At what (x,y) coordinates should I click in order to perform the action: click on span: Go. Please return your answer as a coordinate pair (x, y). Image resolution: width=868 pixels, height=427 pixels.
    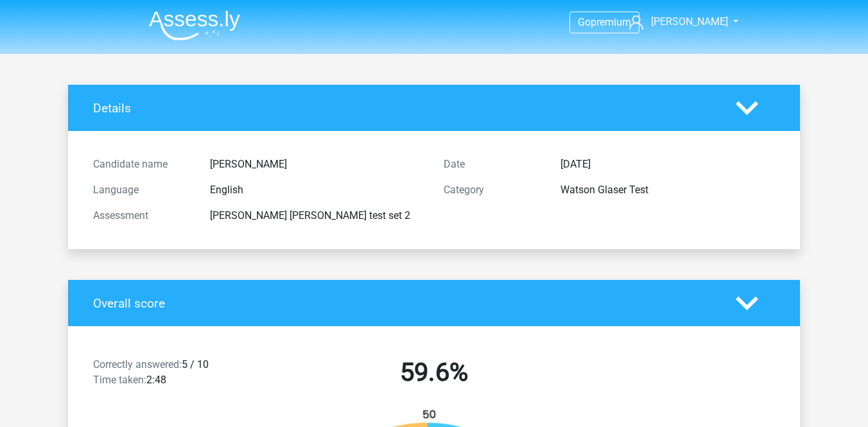
    Looking at the image, I should click on (585, 22).